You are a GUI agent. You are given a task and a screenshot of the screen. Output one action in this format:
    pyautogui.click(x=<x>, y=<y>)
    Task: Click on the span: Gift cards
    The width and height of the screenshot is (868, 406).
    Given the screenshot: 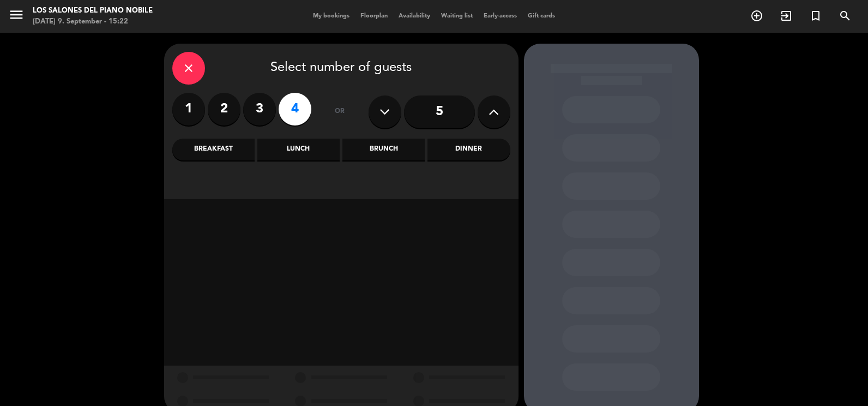 What is the action you would take?
    pyautogui.click(x=542, y=16)
    